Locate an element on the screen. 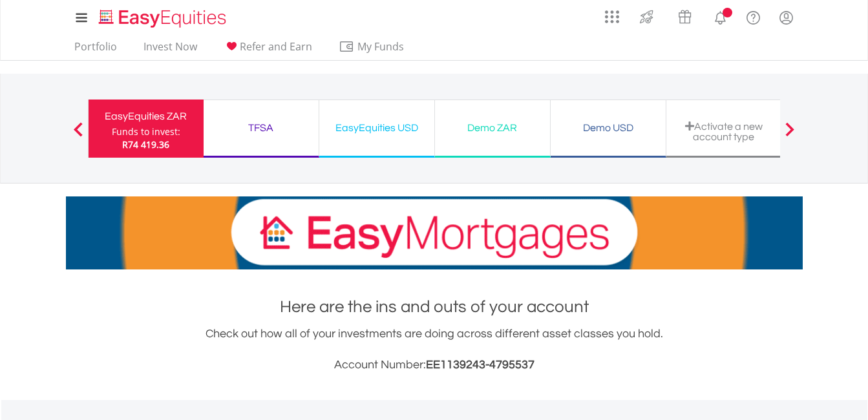 This screenshot has height=420, width=868. a: Home page is located at coordinates (162, 16).